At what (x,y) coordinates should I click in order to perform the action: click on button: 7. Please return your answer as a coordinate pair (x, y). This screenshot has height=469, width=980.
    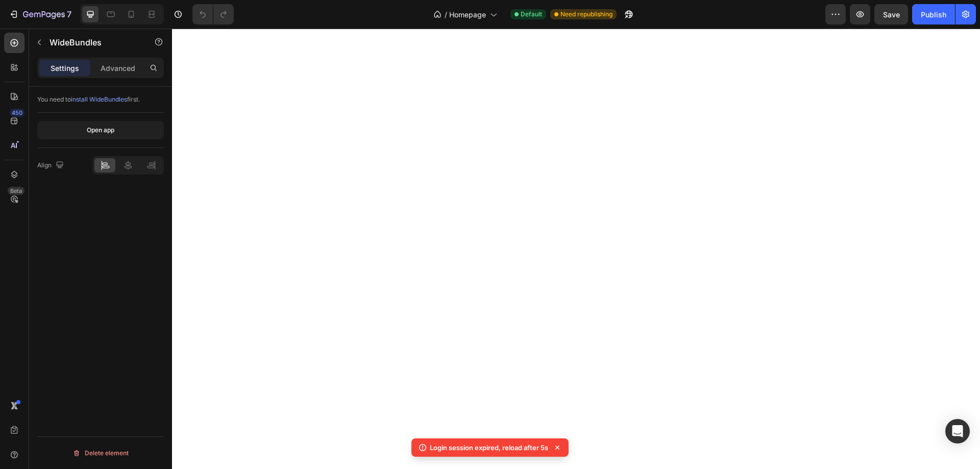
    Looking at the image, I should click on (40, 14).